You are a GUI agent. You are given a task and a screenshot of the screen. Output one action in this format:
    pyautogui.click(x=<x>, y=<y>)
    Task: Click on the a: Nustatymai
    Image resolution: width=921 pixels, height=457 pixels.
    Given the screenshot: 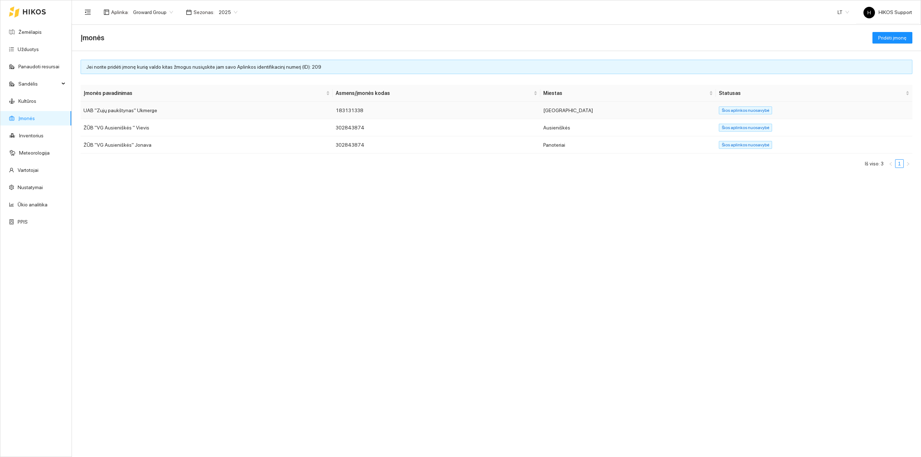 What is the action you would take?
    pyautogui.click(x=30, y=187)
    